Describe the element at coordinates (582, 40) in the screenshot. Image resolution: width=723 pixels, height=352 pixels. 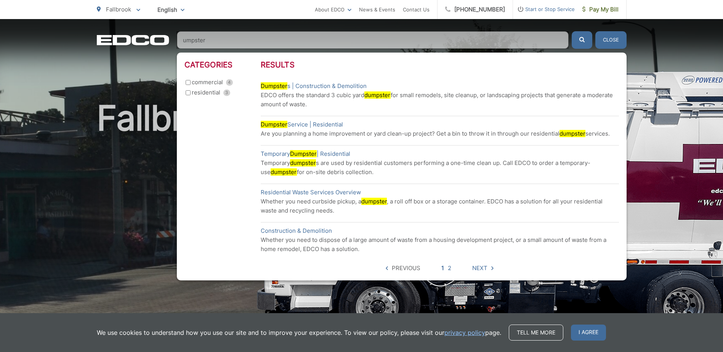
I see `button: Submit the search query.` at that location.